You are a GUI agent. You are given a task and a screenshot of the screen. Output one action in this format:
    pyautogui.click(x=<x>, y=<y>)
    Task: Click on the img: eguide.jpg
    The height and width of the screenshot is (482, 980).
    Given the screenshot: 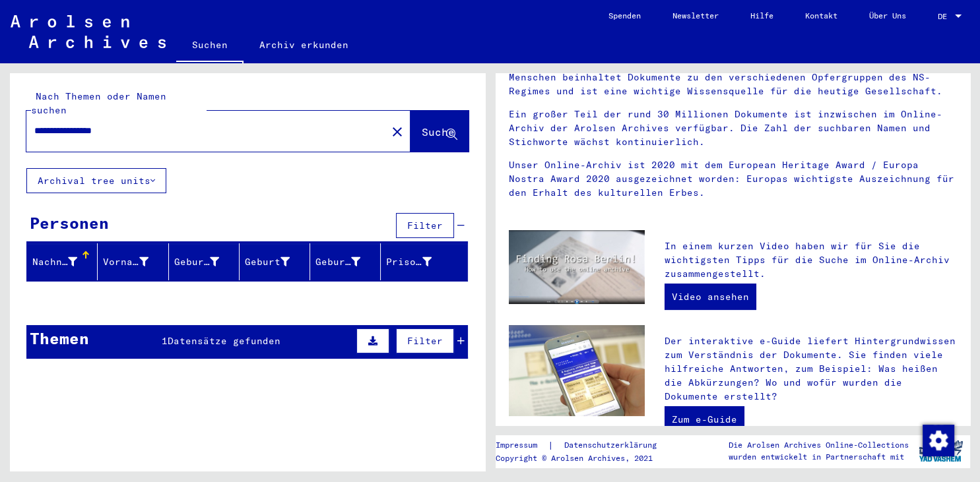 What is the action you would take?
    pyautogui.click(x=577, y=371)
    